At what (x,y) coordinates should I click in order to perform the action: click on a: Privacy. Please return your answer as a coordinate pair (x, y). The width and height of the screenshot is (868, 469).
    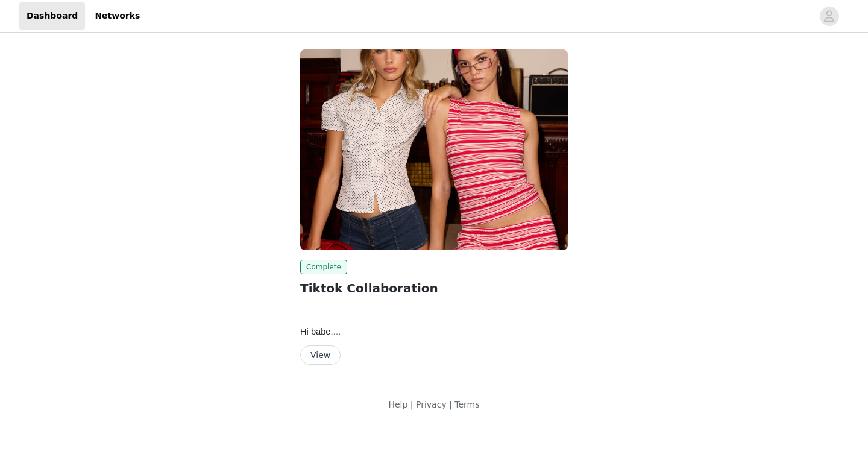
    Looking at the image, I should click on (431, 405).